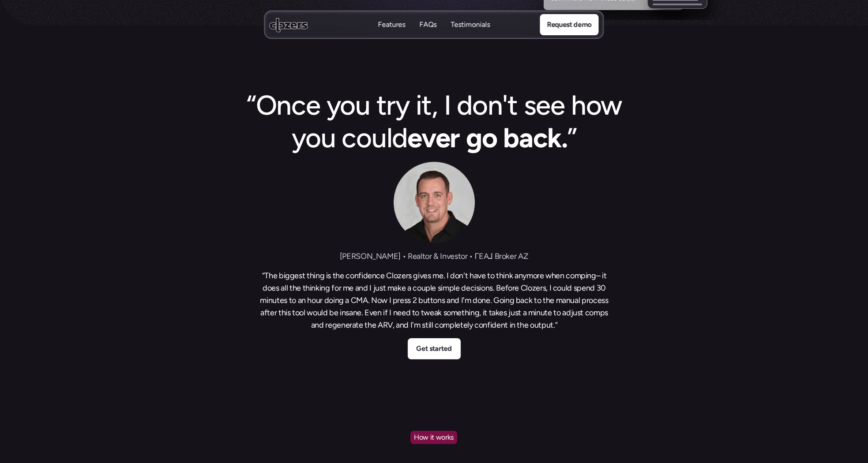 Image resolution: width=868 pixels, height=463 pixels. What do you see at coordinates (434, 122) in the screenshot?
I see `h1: “Once you try it, I don't see how you could ”` at bounding box center [434, 122].